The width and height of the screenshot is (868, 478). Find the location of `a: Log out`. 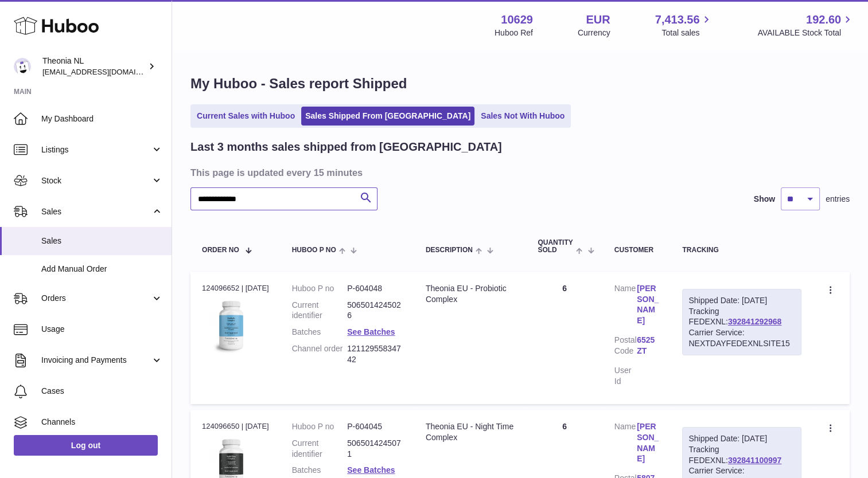

a: Log out is located at coordinates (86, 446).